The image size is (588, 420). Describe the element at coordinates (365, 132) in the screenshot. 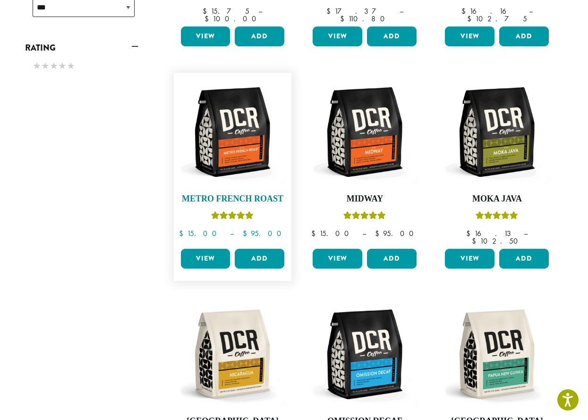

I see `img: DCR-12oz-Midway-Stock-scaled.png` at that location.